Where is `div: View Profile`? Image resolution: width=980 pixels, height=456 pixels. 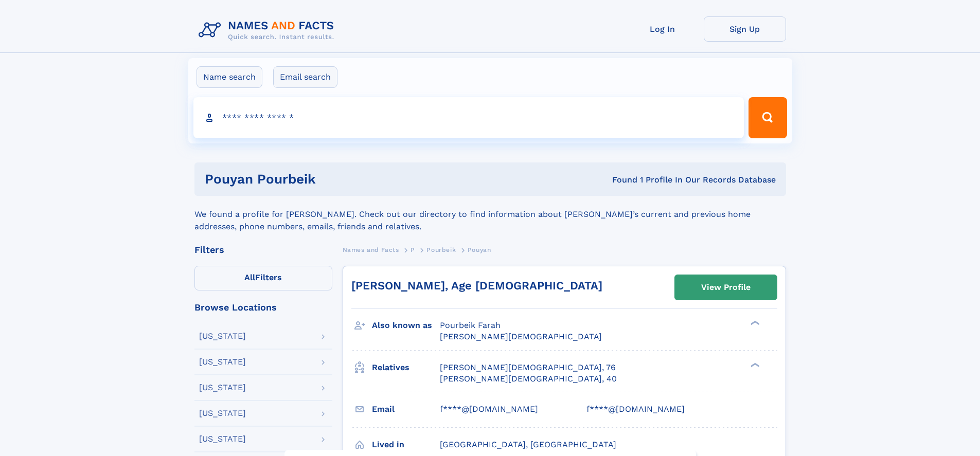
div: View Profile is located at coordinates (726, 288).